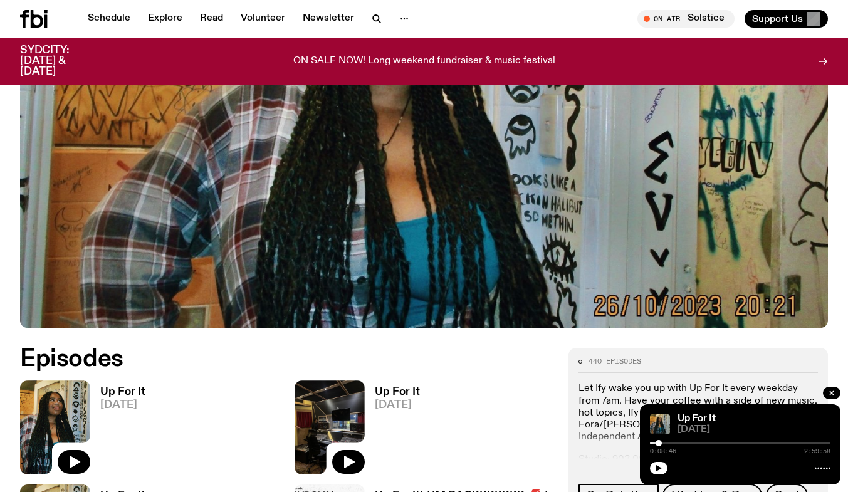 This screenshot has width=848, height=492. What do you see at coordinates (786, 19) in the screenshot?
I see `button: Support Us` at bounding box center [786, 19].